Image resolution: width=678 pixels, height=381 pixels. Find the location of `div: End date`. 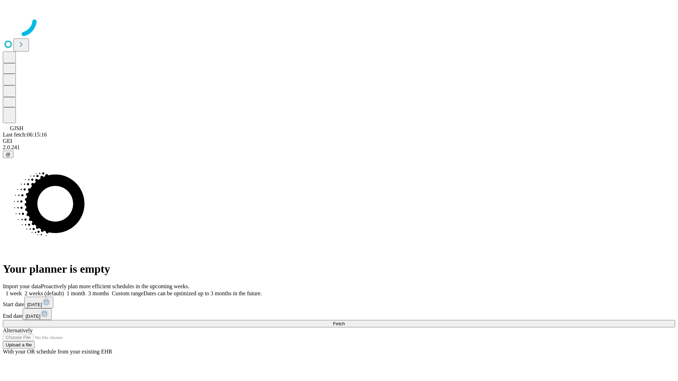

div: End date is located at coordinates (339, 314).